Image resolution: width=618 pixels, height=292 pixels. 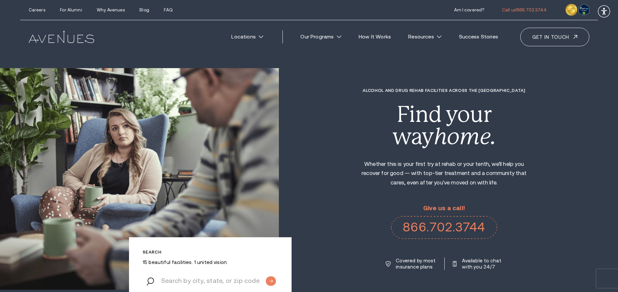 What do you see at coordinates (411, 264) in the screenshot?
I see `a: Covered by most insurance plans` at bounding box center [411, 264].